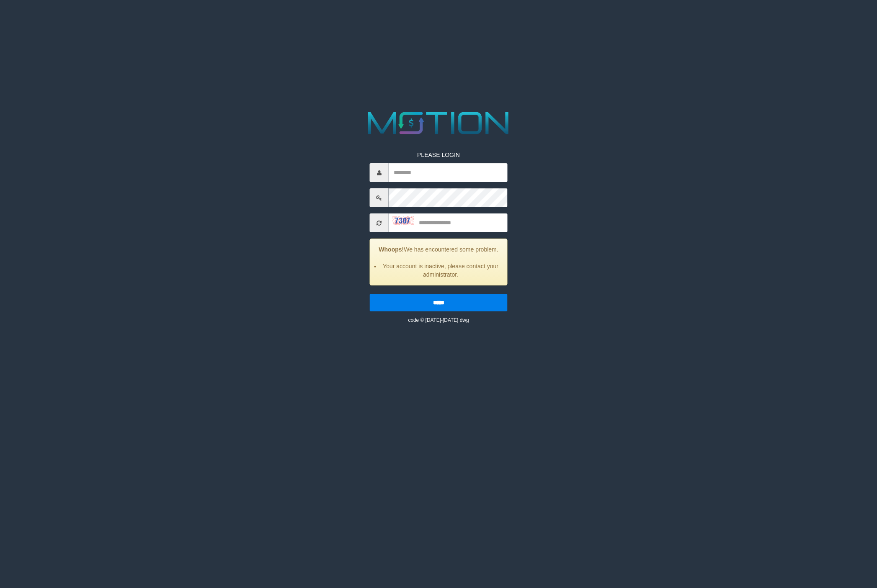 Image resolution: width=877 pixels, height=588 pixels. I want to click on strong: Whoops!, so click(392, 249).